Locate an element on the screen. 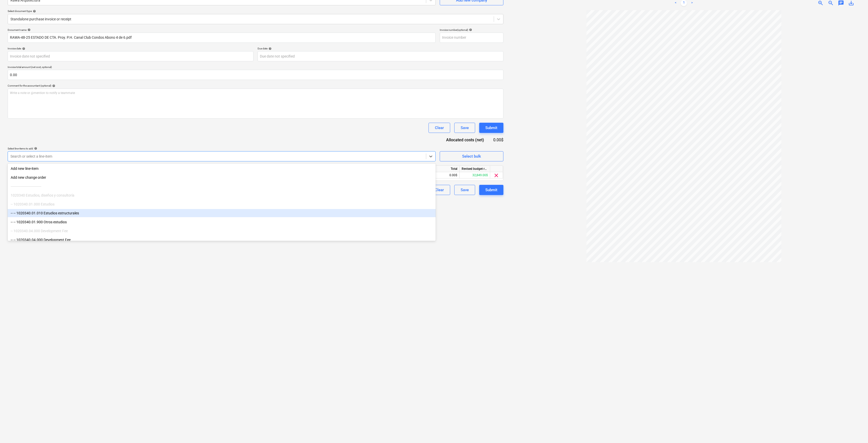 Image resolution: width=868 pixels, height=443 pixels. input: Invoice date not specified is located at coordinates (130, 56).